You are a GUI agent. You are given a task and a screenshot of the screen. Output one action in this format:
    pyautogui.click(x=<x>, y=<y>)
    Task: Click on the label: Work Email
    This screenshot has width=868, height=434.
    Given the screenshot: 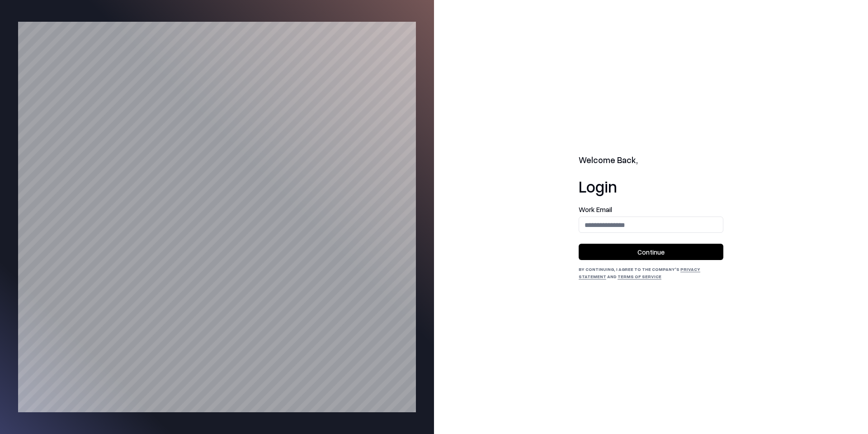 What is the action you would take?
    pyautogui.click(x=651, y=209)
    